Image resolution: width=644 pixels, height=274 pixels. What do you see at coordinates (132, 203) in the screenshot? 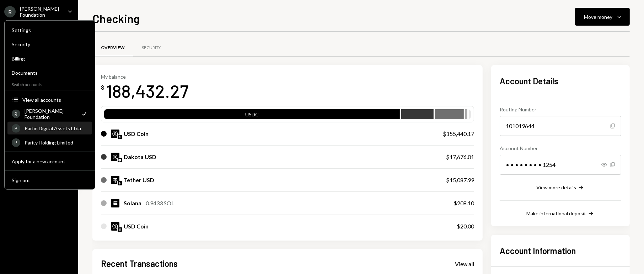
I see `div: Solana` at bounding box center [132, 203].